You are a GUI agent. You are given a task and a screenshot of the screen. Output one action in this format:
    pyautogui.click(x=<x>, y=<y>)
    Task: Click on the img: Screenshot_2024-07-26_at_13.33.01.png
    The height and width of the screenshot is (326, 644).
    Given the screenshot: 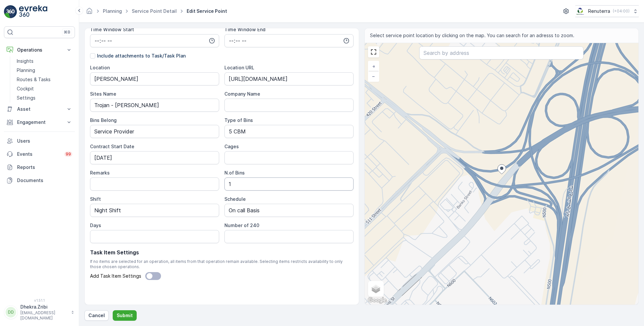 What is the action you would take?
    pyautogui.click(x=580, y=11)
    